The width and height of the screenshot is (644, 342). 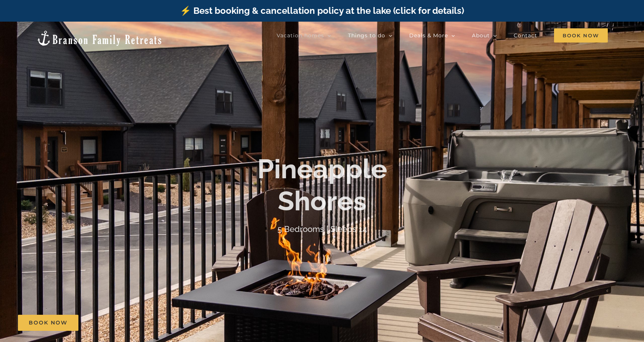 I want to click on span: About, so click(x=481, y=35).